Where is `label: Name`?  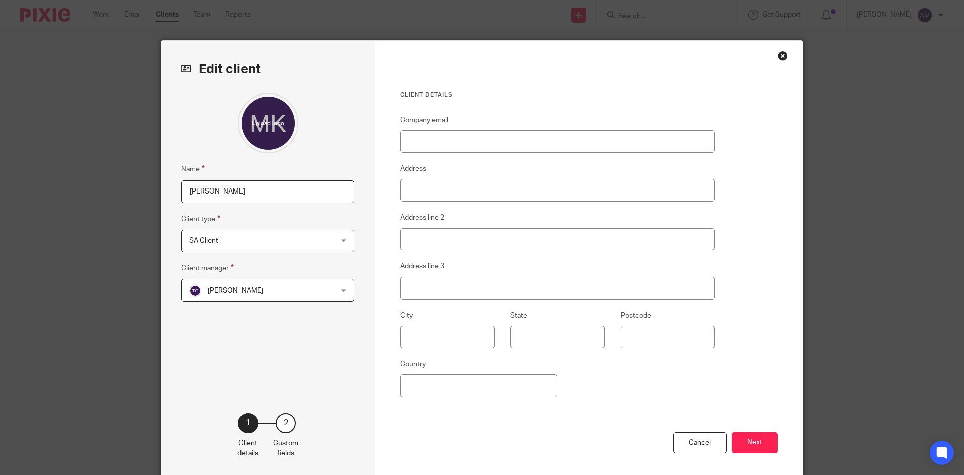 label: Name is located at coordinates (193, 169).